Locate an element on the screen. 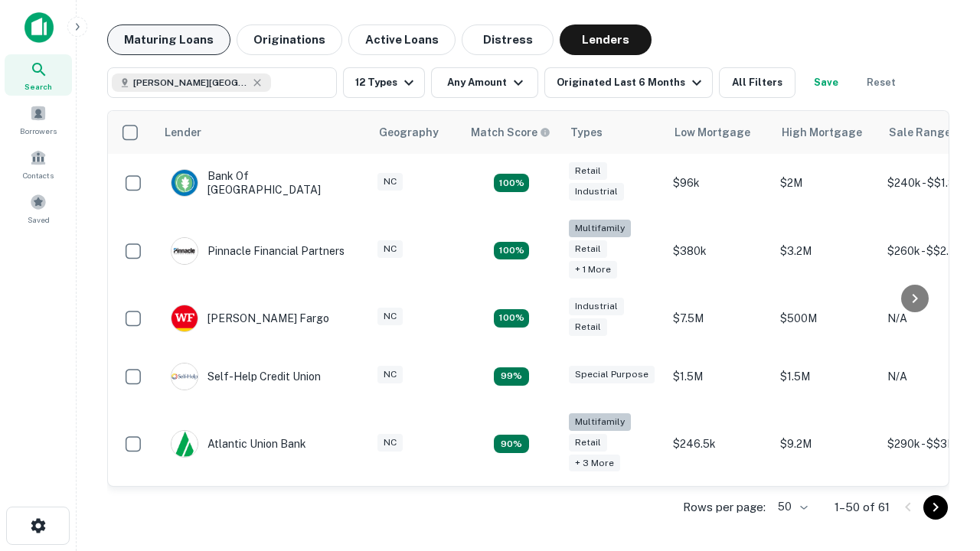  div: Matching Properties: 14, hasApolloMatch: undefined is located at coordinates (511, 318).